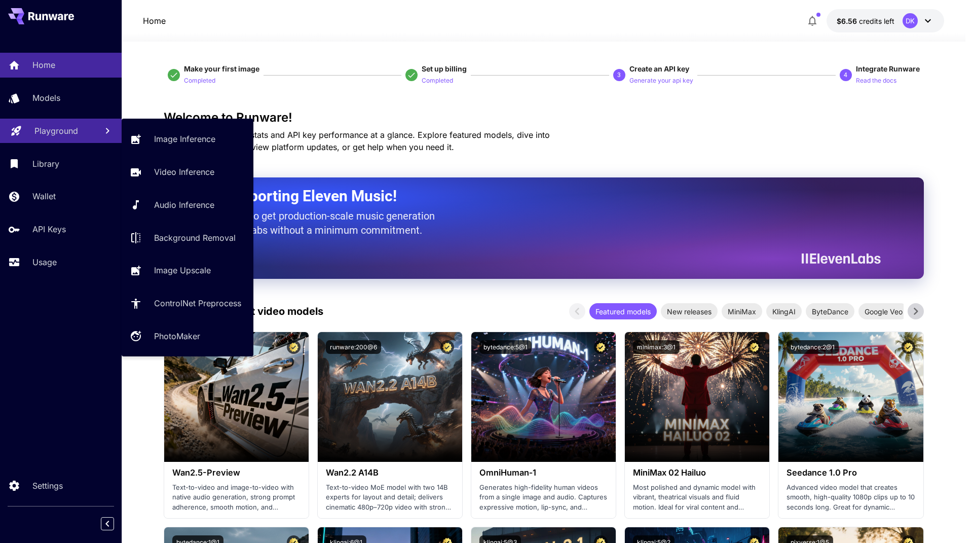  I want to click on p: Most polished and dynamic model with vibrant, theatrical visuals and fluid motion. Ideal for vira..., so click(697, 497).